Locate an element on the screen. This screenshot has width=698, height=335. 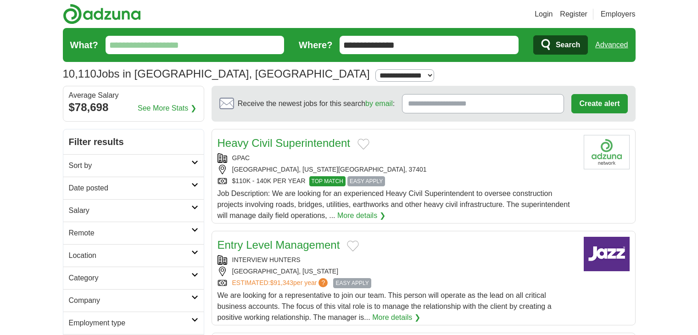
img: Adzuna logo is located at coordinates (102, 14).